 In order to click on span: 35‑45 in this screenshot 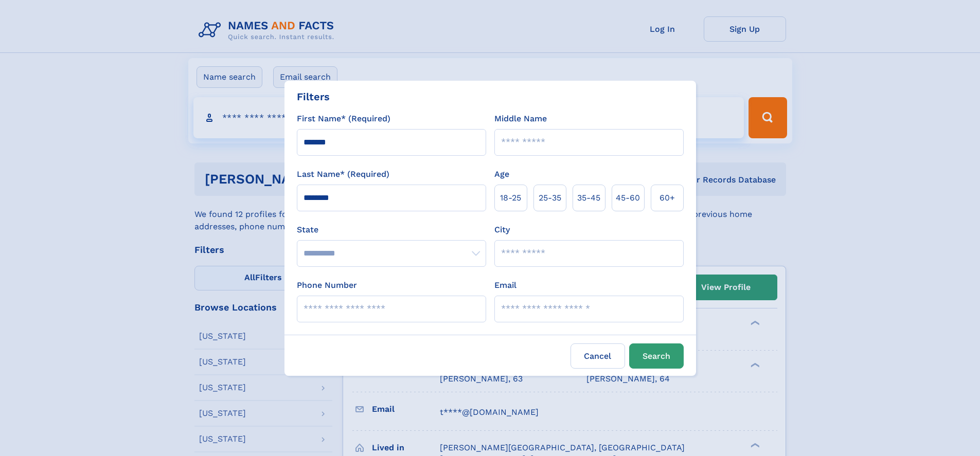, I will do `click(588, 198)`.